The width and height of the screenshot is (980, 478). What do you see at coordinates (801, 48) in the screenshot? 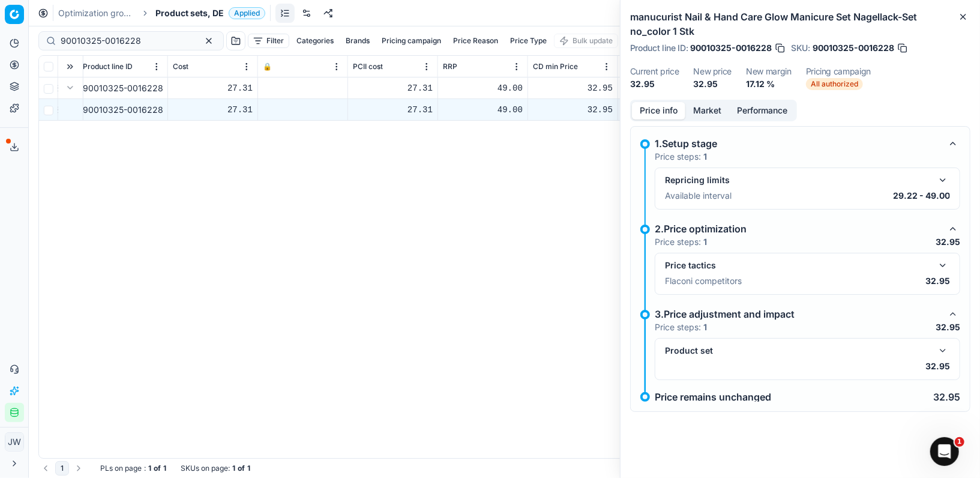
I see `span: SKU :` at bounding box center [801, 48].